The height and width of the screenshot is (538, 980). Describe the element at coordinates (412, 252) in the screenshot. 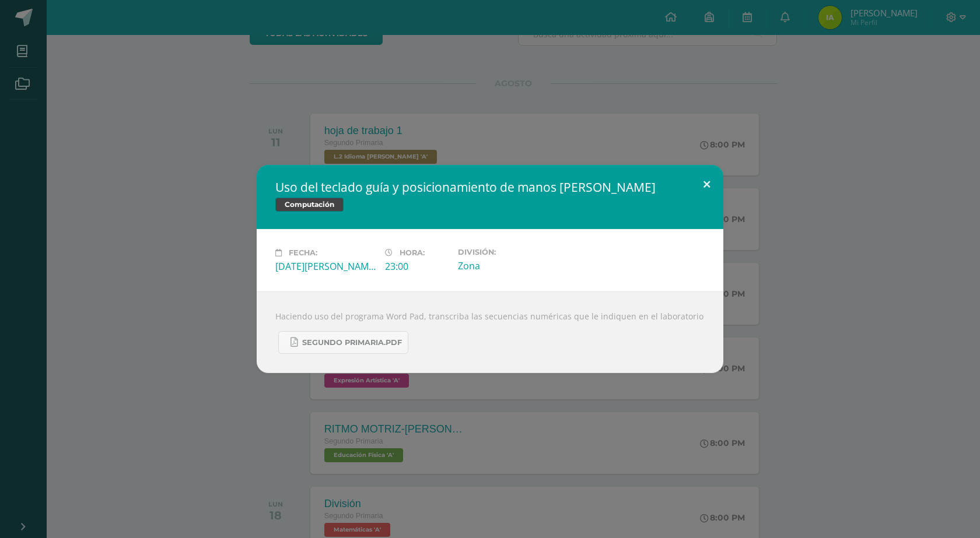

I see `span: Hora:` at that location.